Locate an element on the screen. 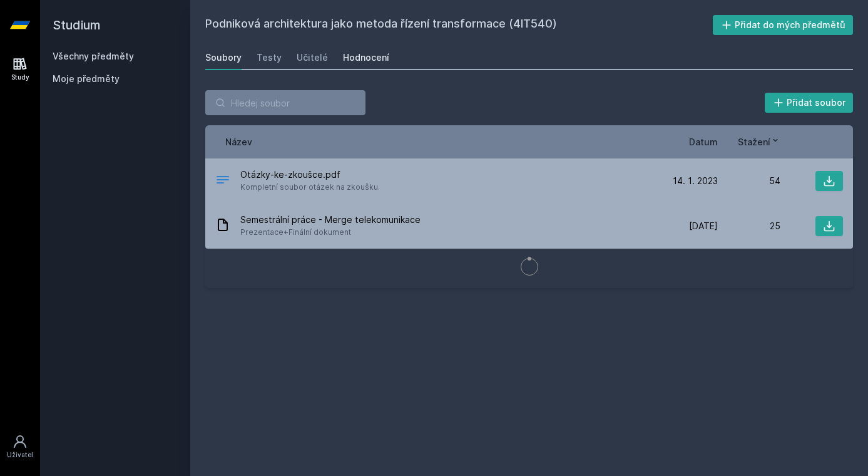  span: Datum is located at coordinates (703, 142).